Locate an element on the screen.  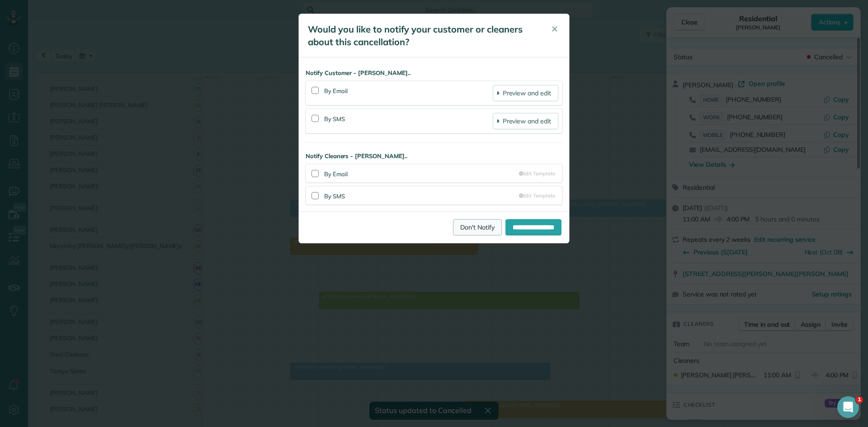
span: 1 is located at coordinates (860, 400).